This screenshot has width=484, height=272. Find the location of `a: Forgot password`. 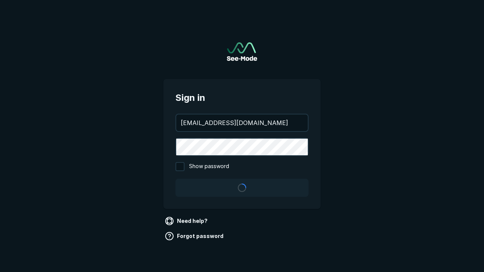

a: Forgot password is located at coordinates (195, 236).